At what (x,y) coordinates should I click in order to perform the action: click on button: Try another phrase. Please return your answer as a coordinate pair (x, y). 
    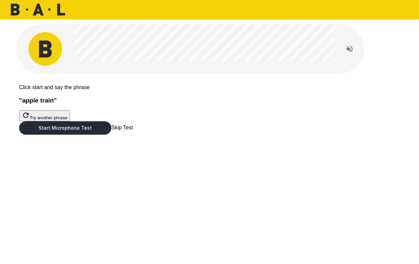
    Looking at the image, I should click on (45, 116).